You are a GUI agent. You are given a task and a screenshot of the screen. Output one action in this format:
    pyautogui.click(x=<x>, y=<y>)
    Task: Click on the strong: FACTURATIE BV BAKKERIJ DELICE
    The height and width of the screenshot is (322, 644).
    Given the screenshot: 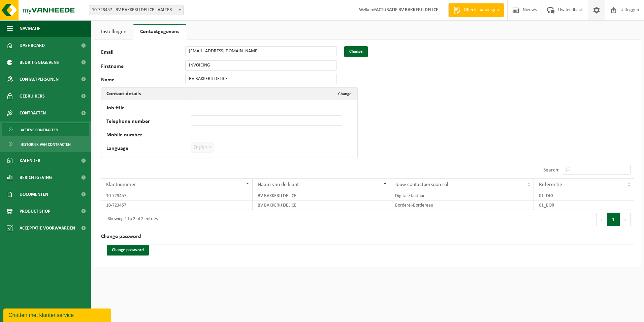 What is the action you would take?
    pyautogui.click(x=407, y=10)
    